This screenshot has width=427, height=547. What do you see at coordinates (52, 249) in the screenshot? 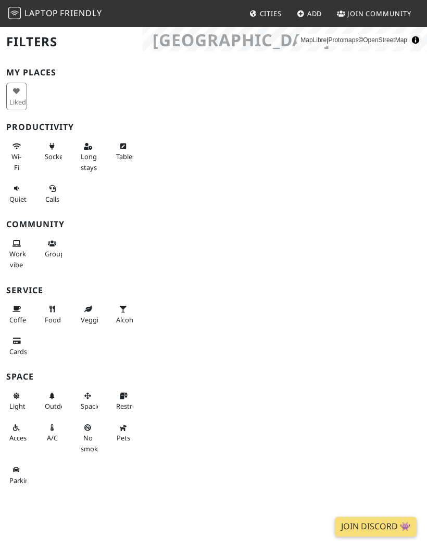
I see `button: Groups` at bounding box center [52, 249].